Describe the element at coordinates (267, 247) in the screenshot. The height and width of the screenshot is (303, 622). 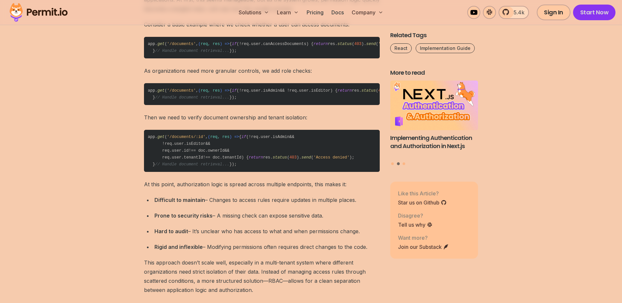
I see `div: – Modifying permissions often requires direct changes to the code.` at that location.